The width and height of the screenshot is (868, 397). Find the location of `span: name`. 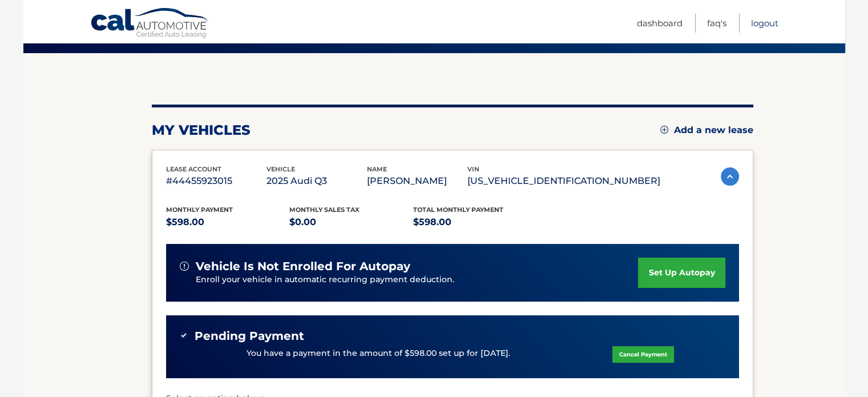

span: name is located at coordinates (377, 169).